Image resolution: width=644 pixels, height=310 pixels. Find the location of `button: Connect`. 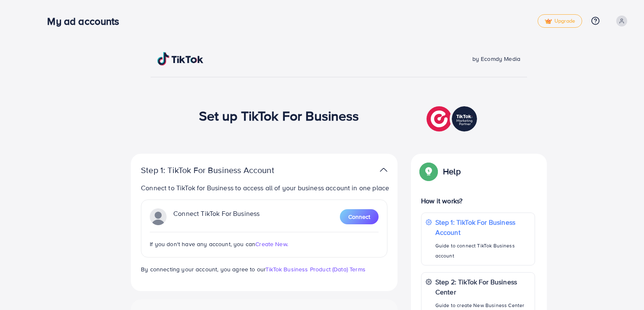

button: Connect is located at coordinates (359, 216).